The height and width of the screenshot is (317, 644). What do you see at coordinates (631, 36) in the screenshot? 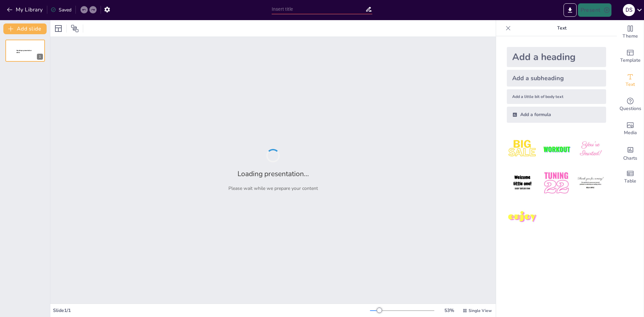
I see `span: Theme` at bounding box center [631, 36].